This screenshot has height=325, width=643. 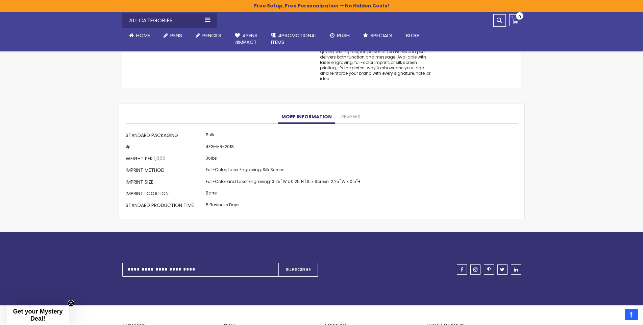 What do you see at coordinates (176, 35) in the screenshot?
I see `span: Pens` at bounding box center [176, 35].